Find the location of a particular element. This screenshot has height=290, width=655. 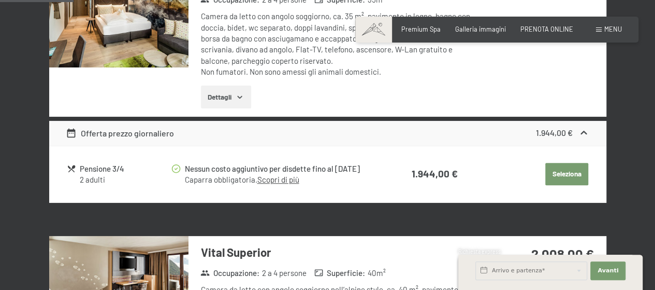

div: Offerta prezzo giornaliero is located at coordinates (120, 133).